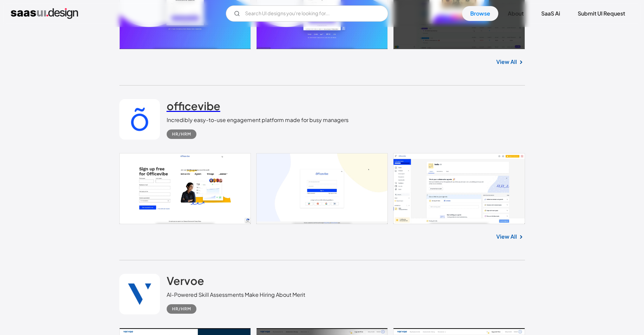 The height and width of the screenshot is (335, 644). What do you see at coordinates (236, 295) in the screenshot?
I see `div: AI-Powered Skill Assessments Make Hiring About Merit` at bounding box center [236, 295].